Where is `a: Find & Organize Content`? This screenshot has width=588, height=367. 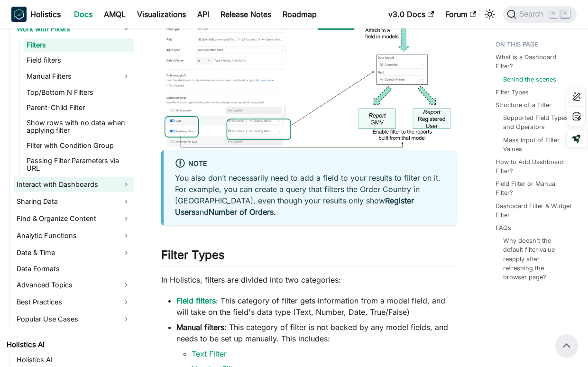
a: Find & Organize Content is located at coordinates (74, 219).